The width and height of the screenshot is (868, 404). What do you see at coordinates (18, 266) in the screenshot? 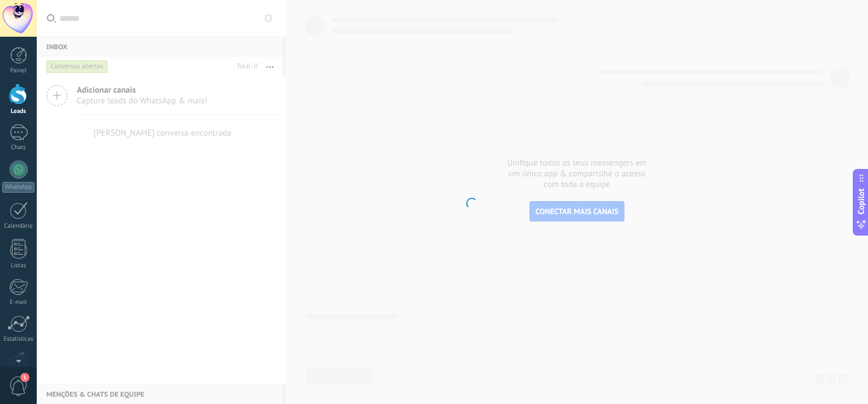
I see `div: Listas` at bounding box center [18, 266].